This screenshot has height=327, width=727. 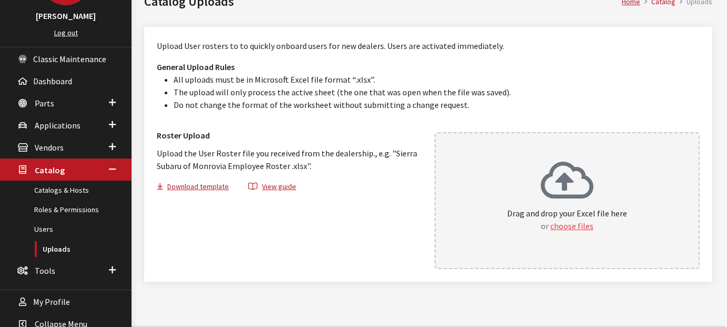 I want to click on li: All uploads must be in Microsoft Excel file format “.xlsx”., so click(x=436, y=79).